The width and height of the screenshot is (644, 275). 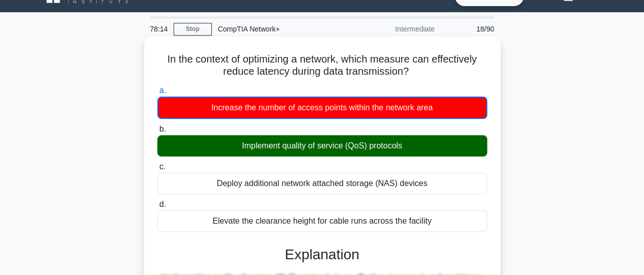 What do you see at coordinates (322, 255) in the screenshot?
I see `h3: Explanation` at bounding box center [322, 255].